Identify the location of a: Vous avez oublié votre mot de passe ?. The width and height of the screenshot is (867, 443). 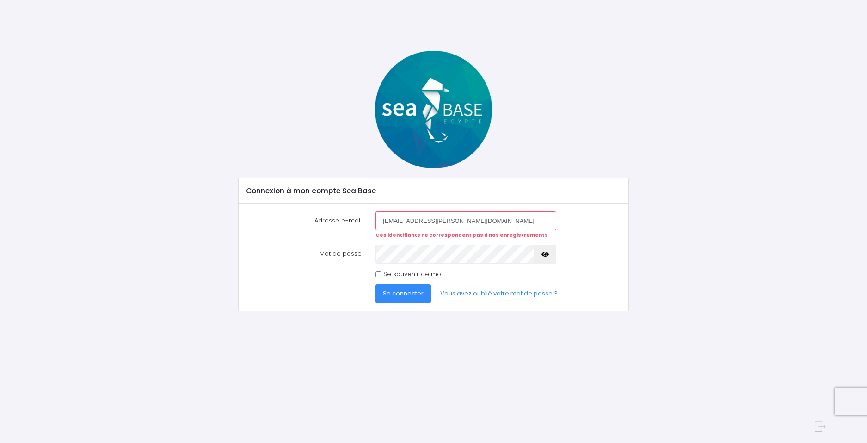
(499, 294).